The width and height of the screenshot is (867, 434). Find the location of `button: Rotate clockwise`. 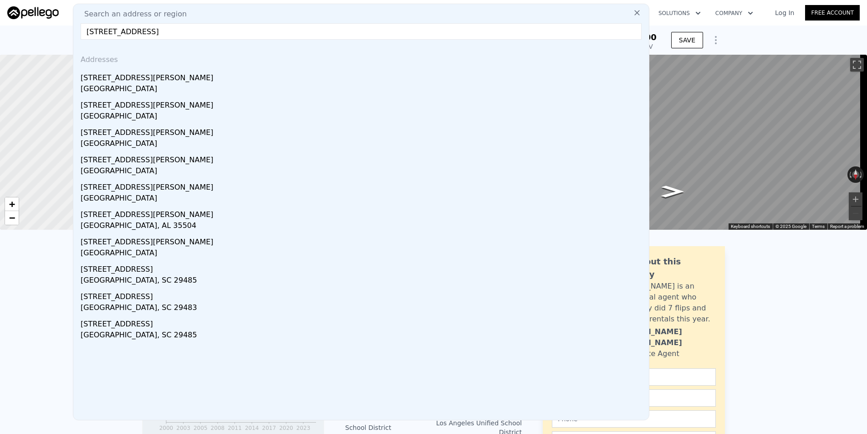

button: Rotate clockwise is located at coordinates (862, 174).